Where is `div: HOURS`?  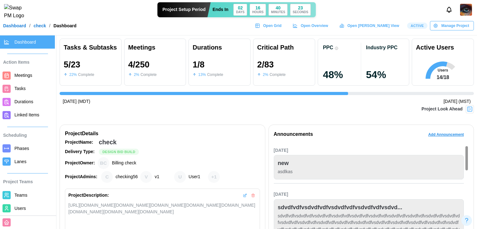 div: HOURS is located at coordinates (258, 12).